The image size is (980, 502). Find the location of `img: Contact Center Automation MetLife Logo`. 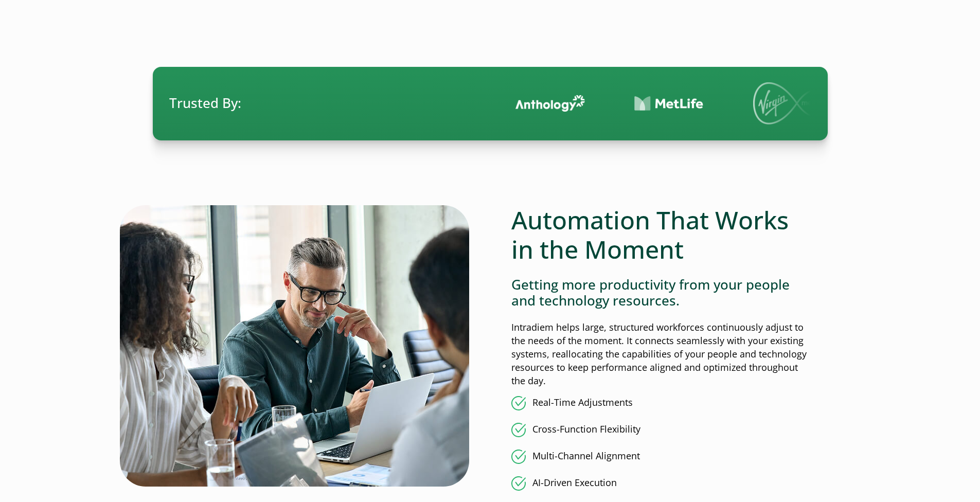

img: Contact Center Automation MetLife Logo is located at coordinates (669, 104).